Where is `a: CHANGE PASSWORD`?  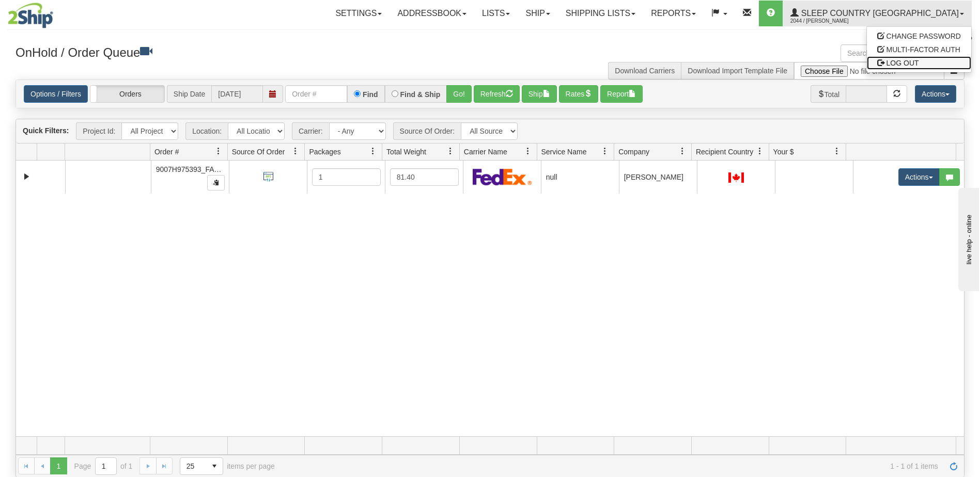
a: CHANGE PASSWORD is located at coordinates (919, 36).